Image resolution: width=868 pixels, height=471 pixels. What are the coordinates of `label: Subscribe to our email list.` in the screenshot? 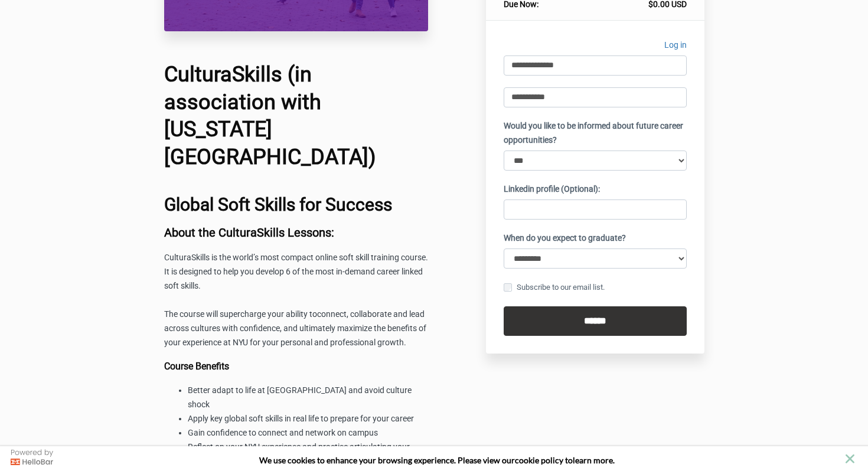 It's located at (554, 287).